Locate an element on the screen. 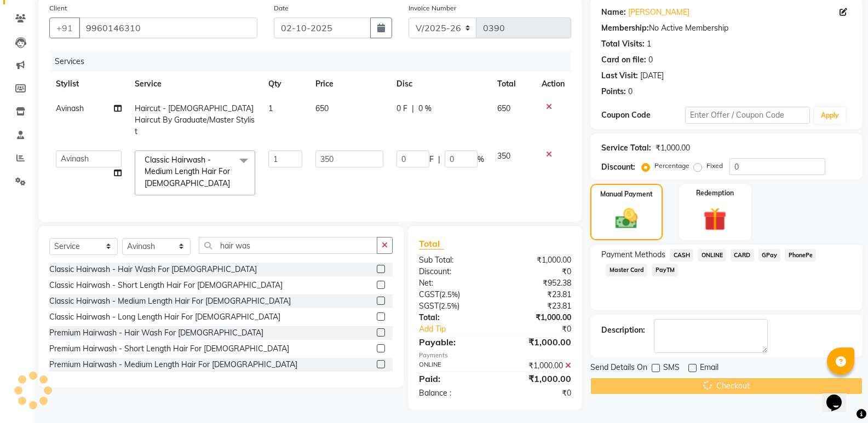 The height and width of the screenshot is (423, 868). span: 0 F is located at coordinates (402, 108).